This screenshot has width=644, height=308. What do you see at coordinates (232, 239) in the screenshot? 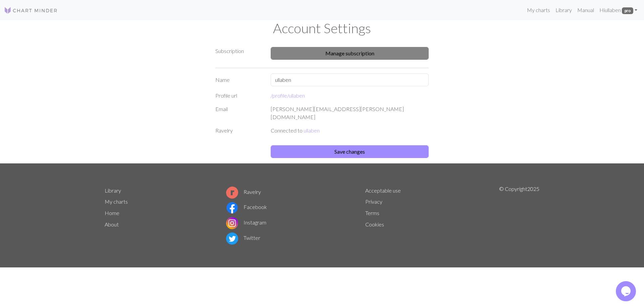
I see `img: Twitter logo` at bounding box center [232, 239].